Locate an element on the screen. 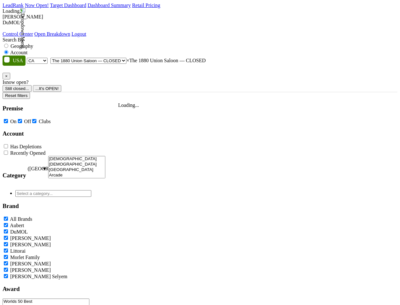 This screenshot has width=400, height=305. span: Loading... is located at coordinates (13, 11).